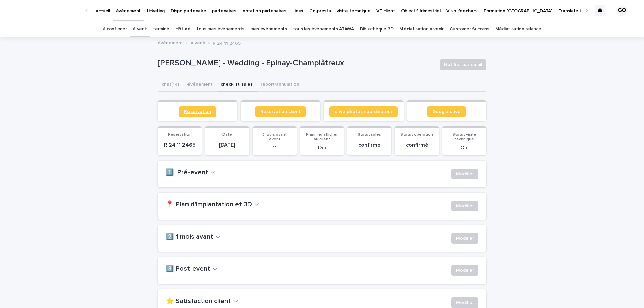 This screenshot has height=308, width=644. Describe the element at coordinates (170, 42) in the screenshot. I see `a: événement` at that location.